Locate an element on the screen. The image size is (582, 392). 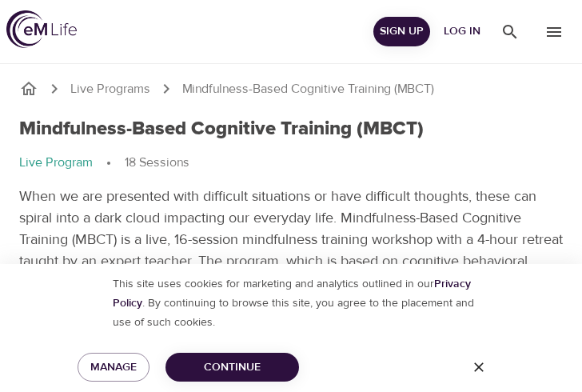
h1: Mindfulness-Based Cognitive Training (MBCT) is located at coordinates (222, 128).